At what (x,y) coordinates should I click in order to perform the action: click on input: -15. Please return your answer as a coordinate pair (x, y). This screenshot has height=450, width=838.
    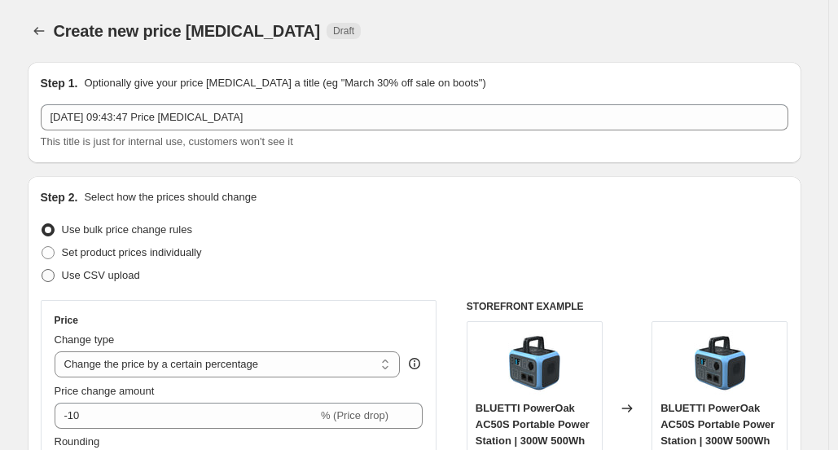
    Looking at the image, I should click on (186, 415).